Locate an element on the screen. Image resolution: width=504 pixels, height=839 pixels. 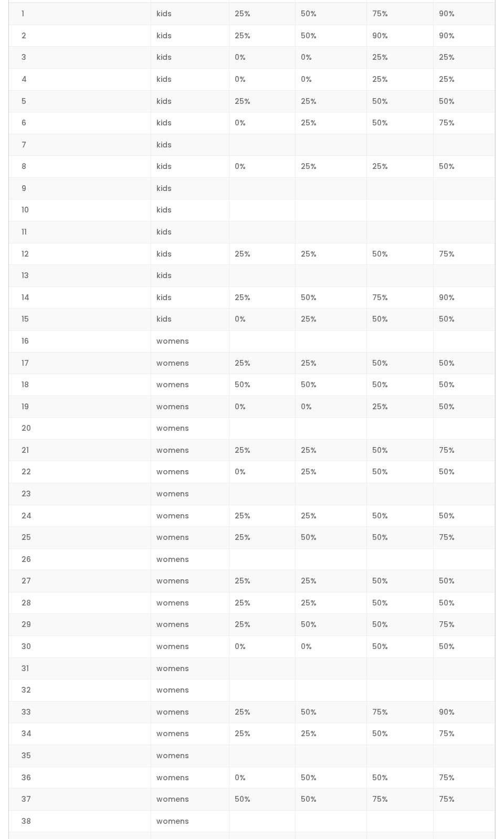
td: 25 is located at coordinates (80, 538).